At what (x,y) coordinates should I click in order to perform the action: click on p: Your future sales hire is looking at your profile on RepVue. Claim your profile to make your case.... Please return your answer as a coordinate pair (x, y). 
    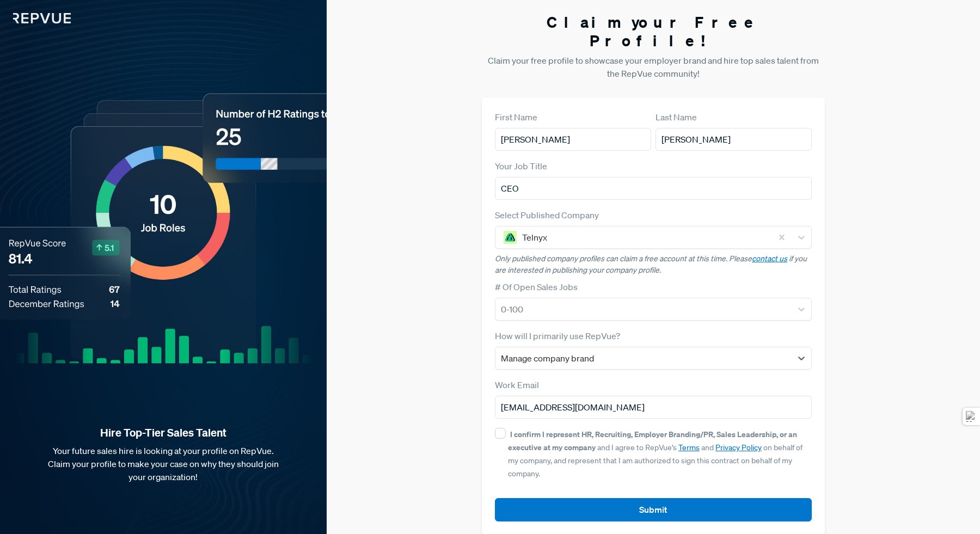
    Looking at the image, I should click on (163, 464).